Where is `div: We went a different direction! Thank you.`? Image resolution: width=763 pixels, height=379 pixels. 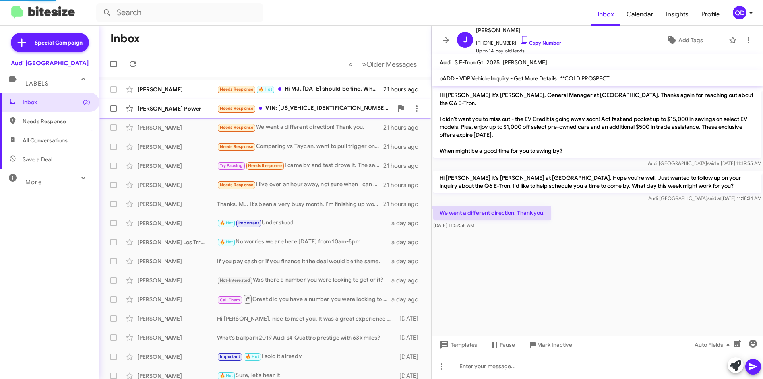 div: We went a different direction! Thank you. is located at coordinates (300, 127).